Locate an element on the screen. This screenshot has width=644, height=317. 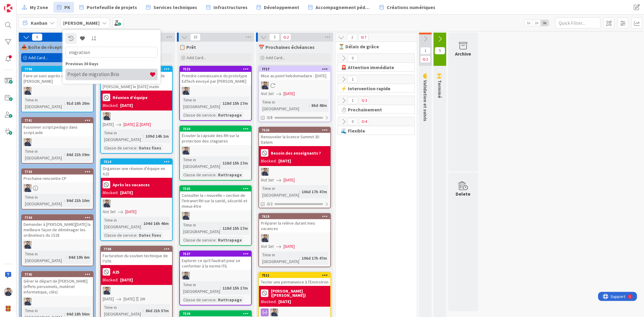
div: Previous 30 Days is located at coordinates (111, 64).